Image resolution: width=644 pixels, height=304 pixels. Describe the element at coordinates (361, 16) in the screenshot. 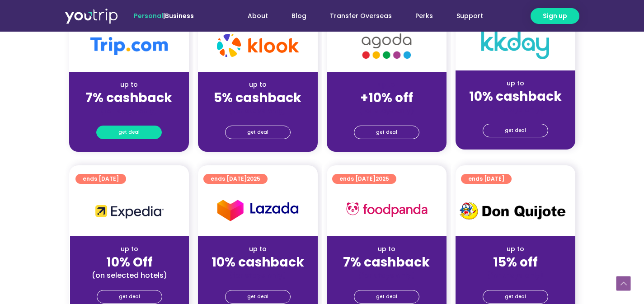

I see `a: Transfer Overseas` at that location.